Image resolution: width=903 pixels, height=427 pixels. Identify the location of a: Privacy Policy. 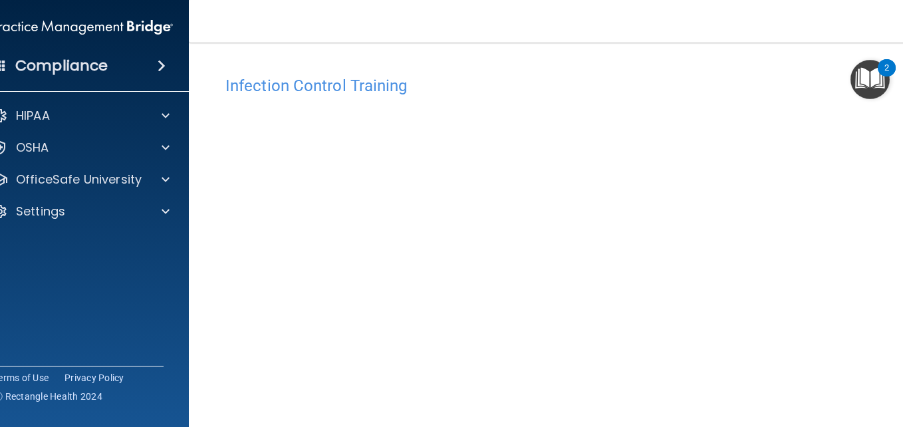
(94, 378).